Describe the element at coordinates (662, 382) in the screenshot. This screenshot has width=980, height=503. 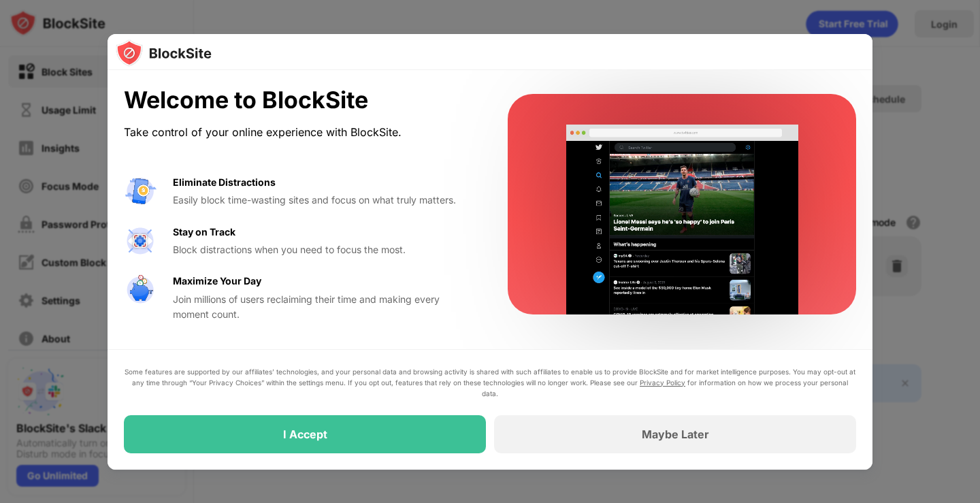
I see `a: Privacy Policy` at that location.